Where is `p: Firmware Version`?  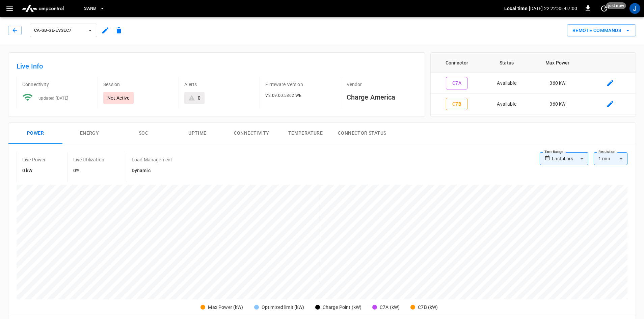 p: Firmware Version is located at coordinates (300, 85).